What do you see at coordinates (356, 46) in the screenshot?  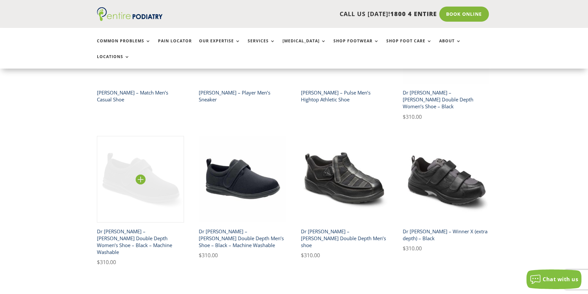 I see `a: Shop Footwear` at bounding box center [356, 46].